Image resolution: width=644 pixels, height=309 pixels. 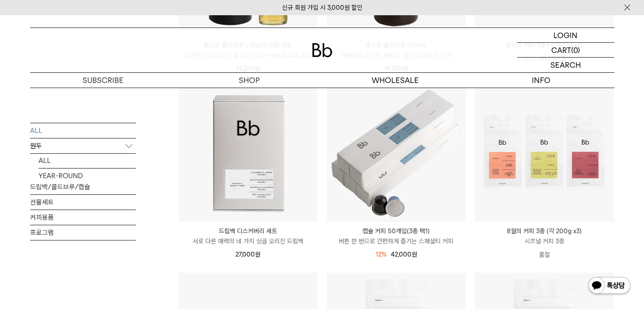 I want to click on img: 카카오톡 채널 1:1 채팅 버튼, so click(x=609, y=287).